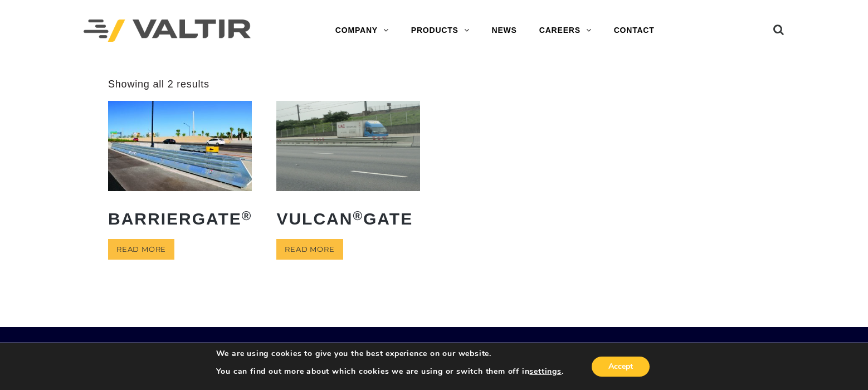 This screenshot has width=868, height=390. Describe the element at coordinates (348, 168) in the screenshot. I see `a: Vulcan®Gate` at that location.